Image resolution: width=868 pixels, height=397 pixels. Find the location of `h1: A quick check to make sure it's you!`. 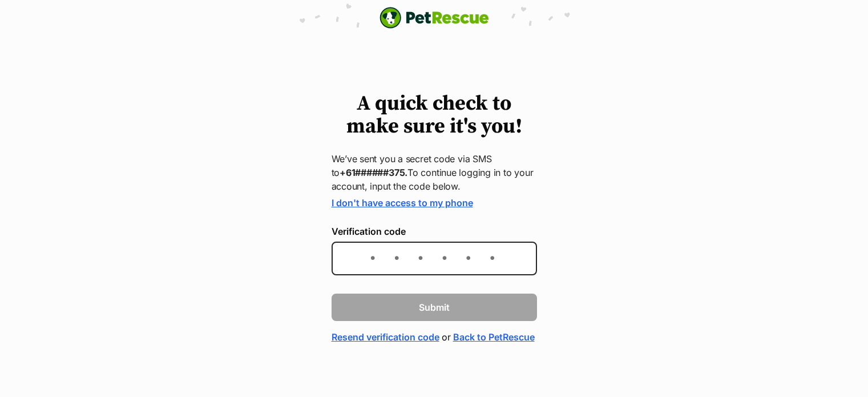

h1: A quick check to make sure it's you! is located at coordinates (434, 115).